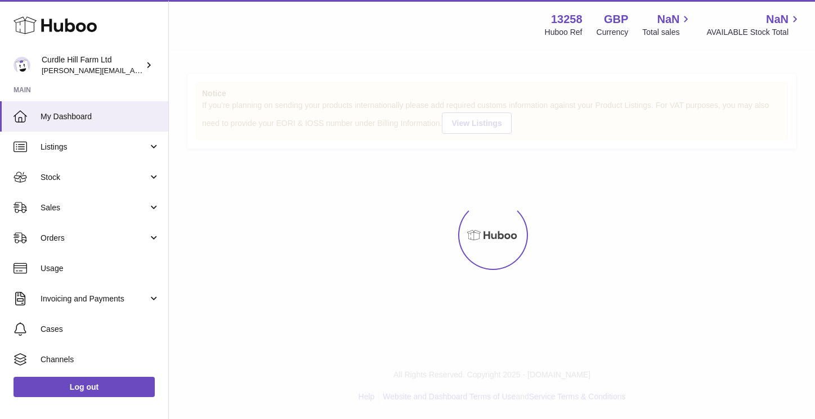 The width and height of the screenshot is (815, 419). Describe the element at coordinates (94, 177) in the screenshot. I see `span: Stock` at that location.